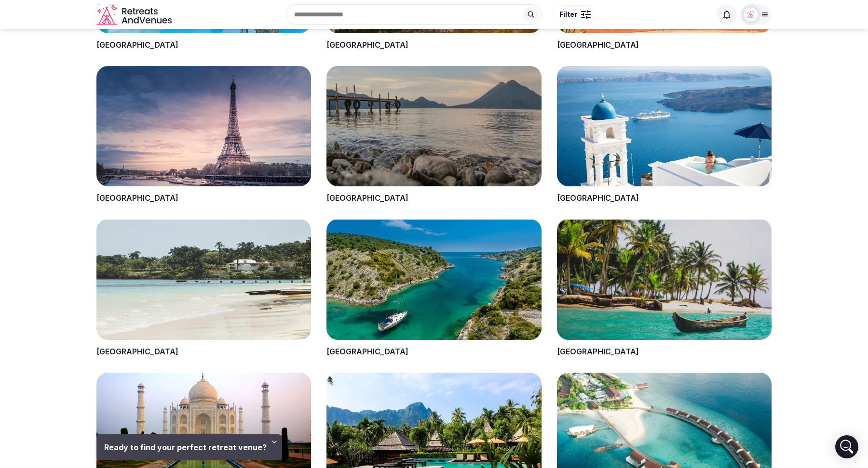 The image size is (868, 468). What do you see at coordinates (135, 14) in the screenshot?
I see `svg: Retreats and Venues company logo` at bounding box center [135, 14].